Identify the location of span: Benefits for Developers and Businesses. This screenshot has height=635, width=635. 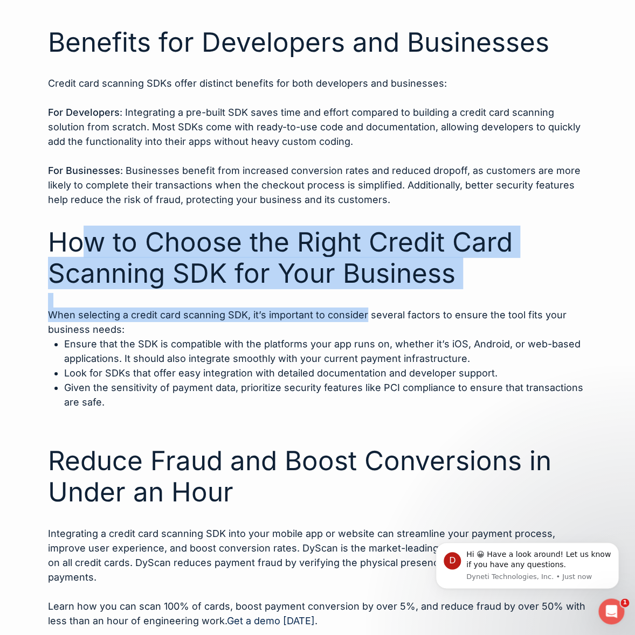
(298, 42).